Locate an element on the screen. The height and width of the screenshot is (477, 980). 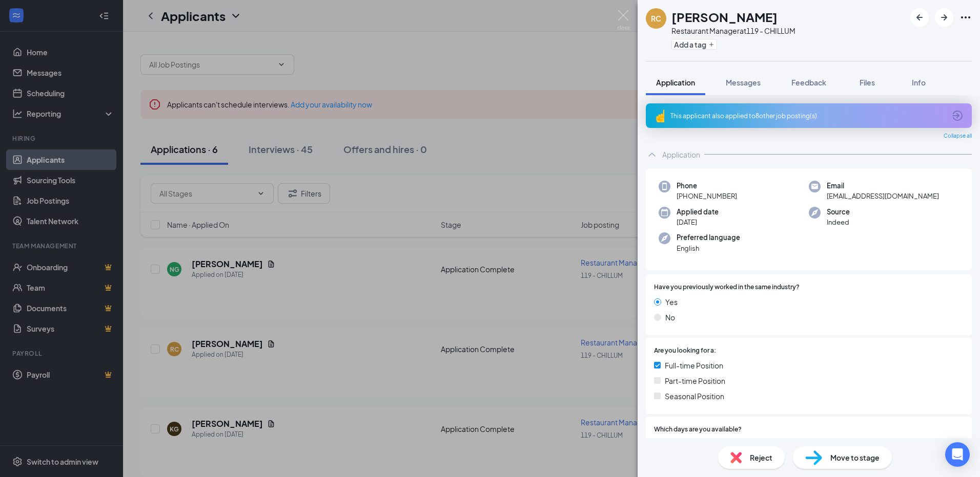
span: Info is located at coordinates (918, 82).